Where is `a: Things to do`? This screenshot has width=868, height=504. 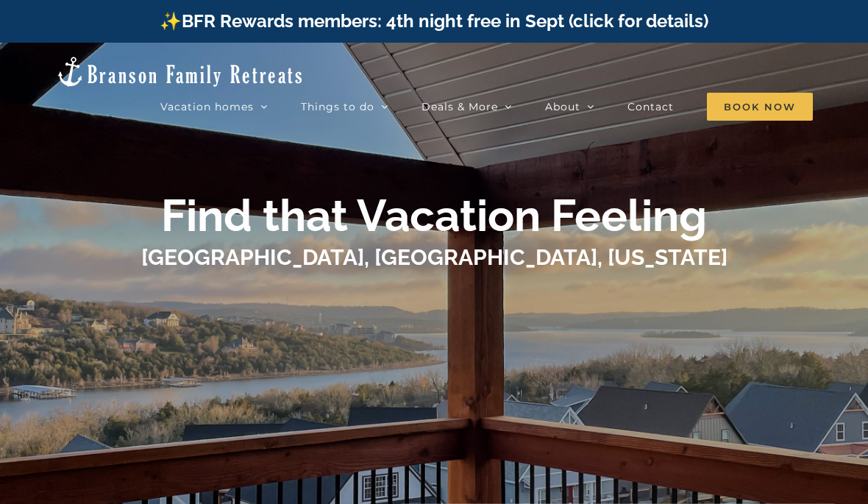
a: Things to do is located at coordinates (344, 106).